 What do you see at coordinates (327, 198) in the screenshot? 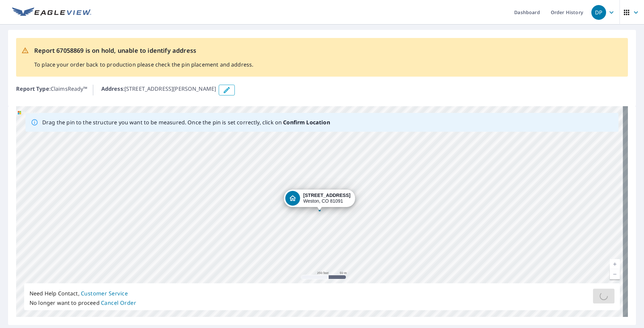
I see `div: Weston, CO 81091` at bounding box center [327, 198].